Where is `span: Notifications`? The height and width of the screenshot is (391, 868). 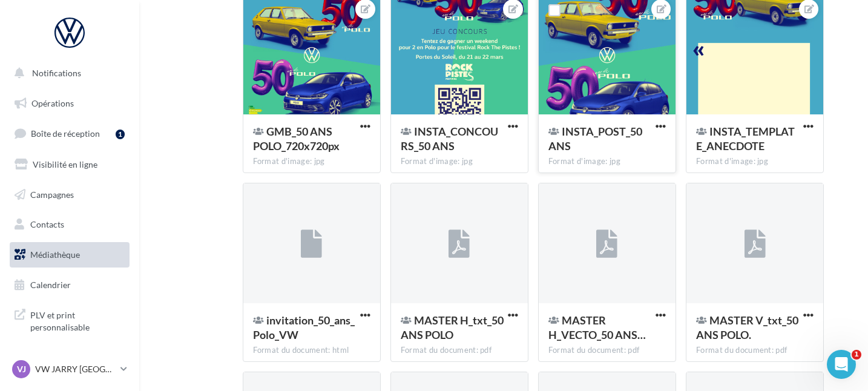 span: Notifications is located at coordinates (56, 73).